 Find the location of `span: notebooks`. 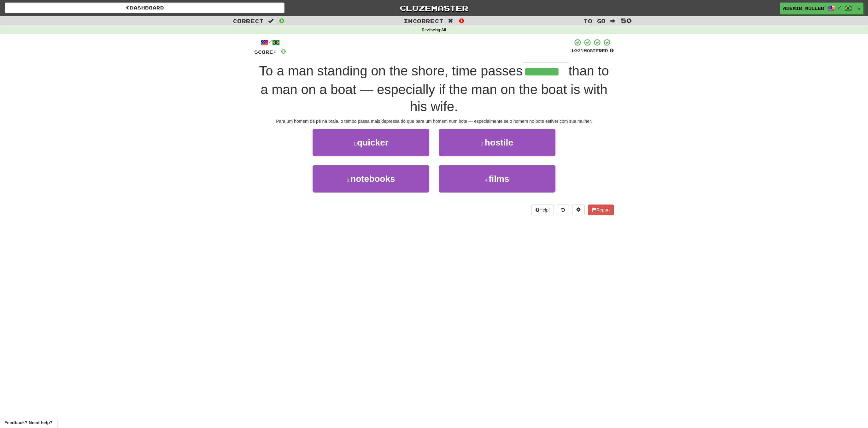

span: notebooks is located at coordinates (373, 179).